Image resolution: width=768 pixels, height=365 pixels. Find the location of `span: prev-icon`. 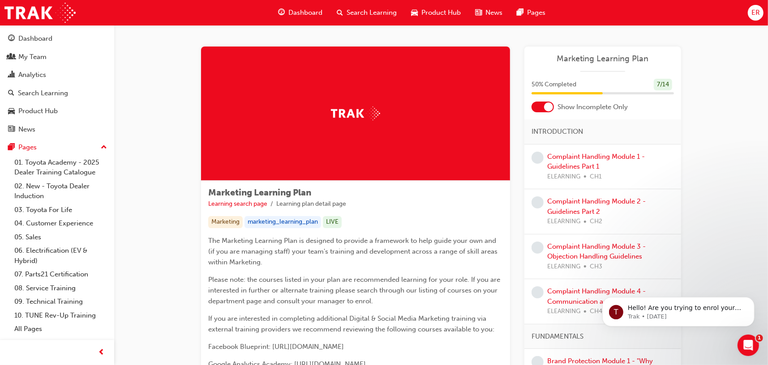

span: prev-icon is located at coordinates (102, 353).